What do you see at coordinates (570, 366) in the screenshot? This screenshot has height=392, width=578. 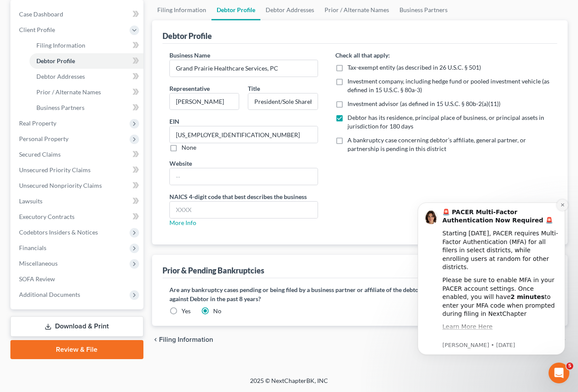 I see `span: 5` at bounding box center [570, 366].